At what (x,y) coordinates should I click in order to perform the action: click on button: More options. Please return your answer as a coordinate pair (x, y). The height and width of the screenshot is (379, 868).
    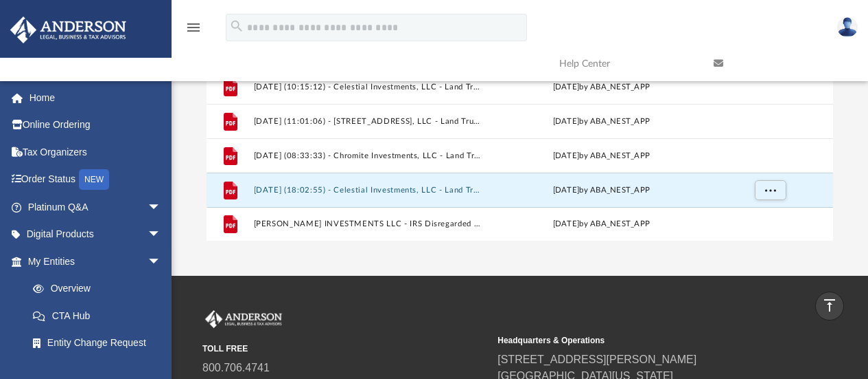
    Looking at the image, I should click on (770, 190).